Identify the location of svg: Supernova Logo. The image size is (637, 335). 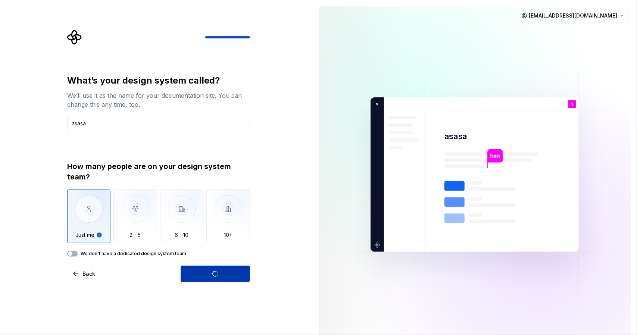
(75, 37).